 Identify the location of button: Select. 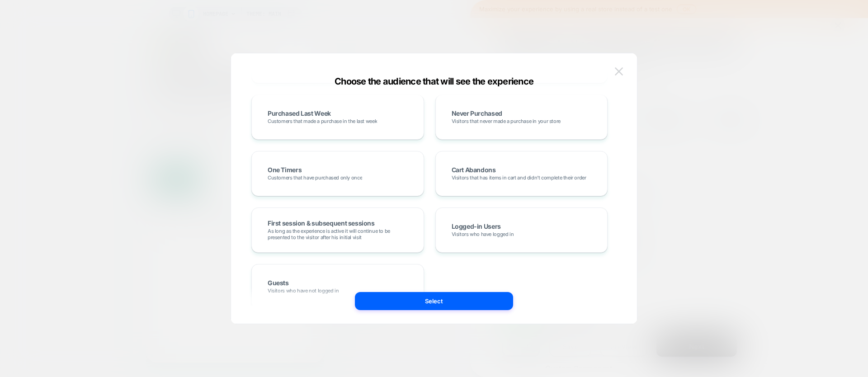
(434, 301).